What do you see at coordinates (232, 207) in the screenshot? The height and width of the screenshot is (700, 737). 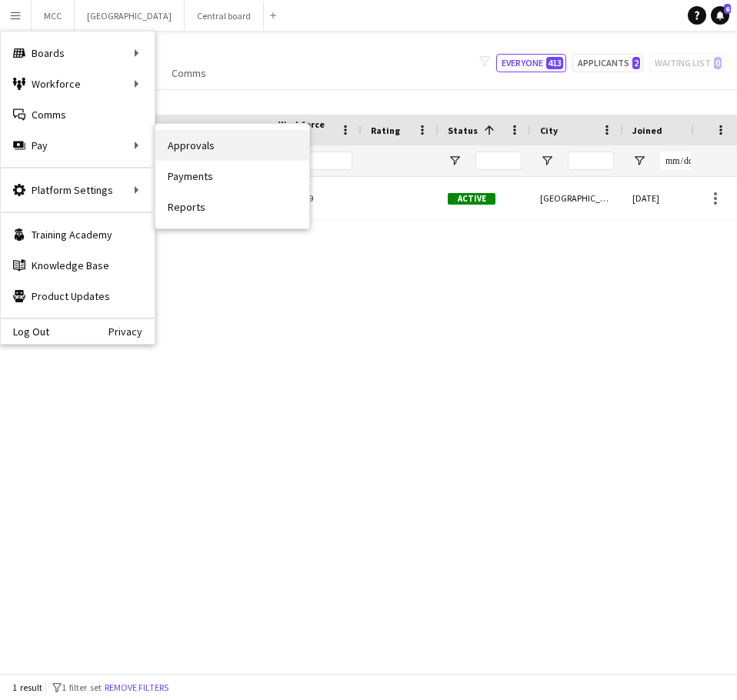 I see `a: Reports` at bounding box center [232, 207].